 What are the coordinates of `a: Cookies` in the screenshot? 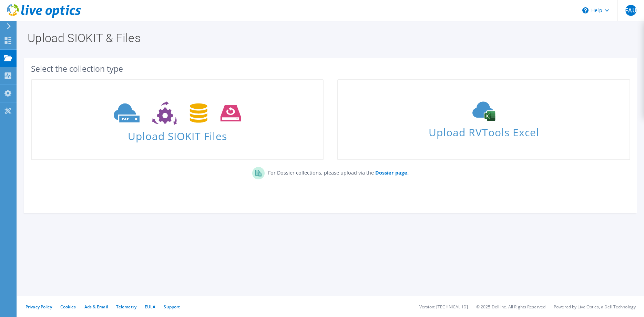 It's located at (68, 307).